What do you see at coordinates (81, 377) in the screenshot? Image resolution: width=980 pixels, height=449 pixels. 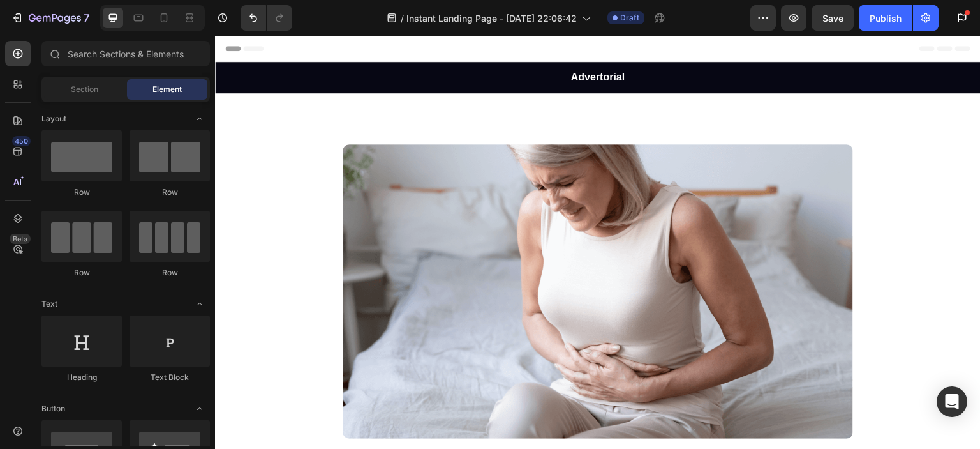 I see `div: Heading` at bounding box center [81, 377].